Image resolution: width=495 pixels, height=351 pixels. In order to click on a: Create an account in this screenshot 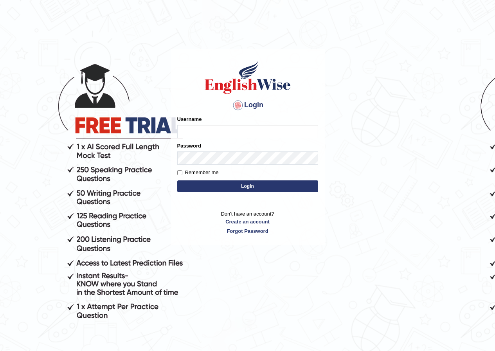, I will do `click(248, 222)`.